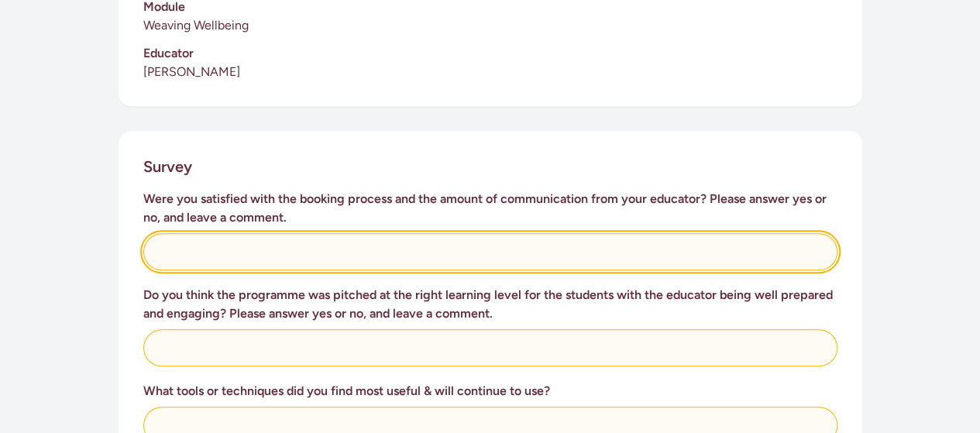  I want to click on h3: Were you satisfied with the booking process and the amount of communication from your educator? P..., so click(490, 208).